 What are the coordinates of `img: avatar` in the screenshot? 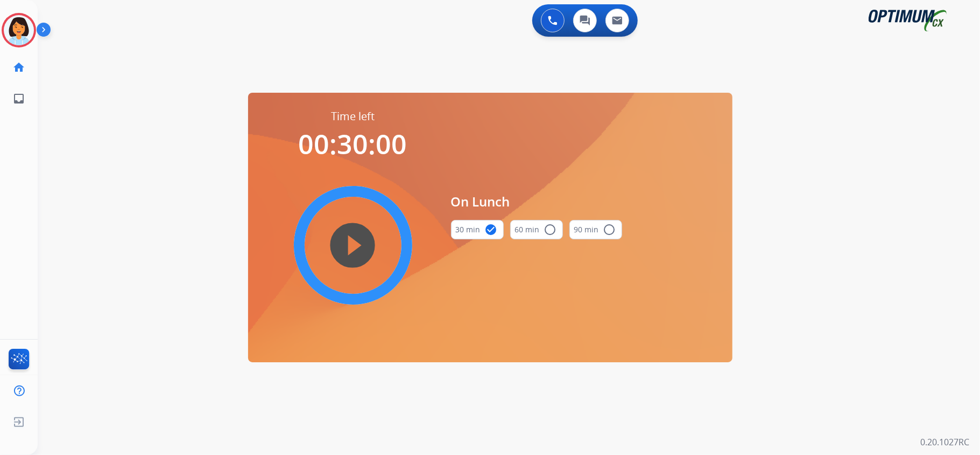 It's located at (19, 30).